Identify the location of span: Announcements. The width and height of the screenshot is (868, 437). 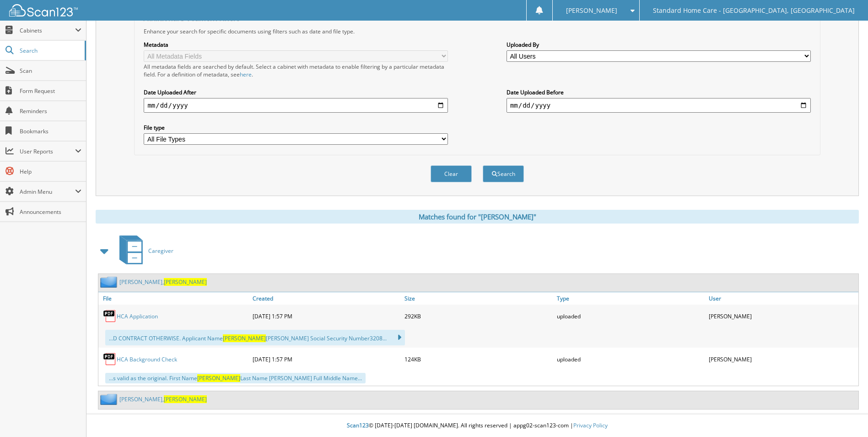
(50, 212).